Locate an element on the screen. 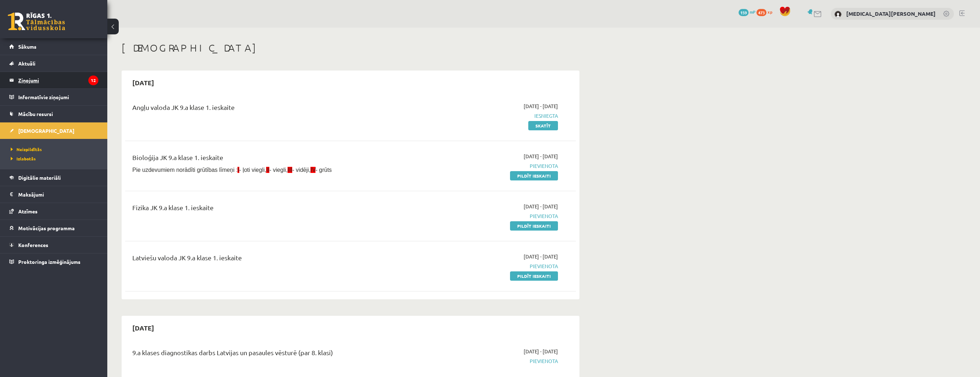  span: Izlabotās is located at coordinates (23, 159).